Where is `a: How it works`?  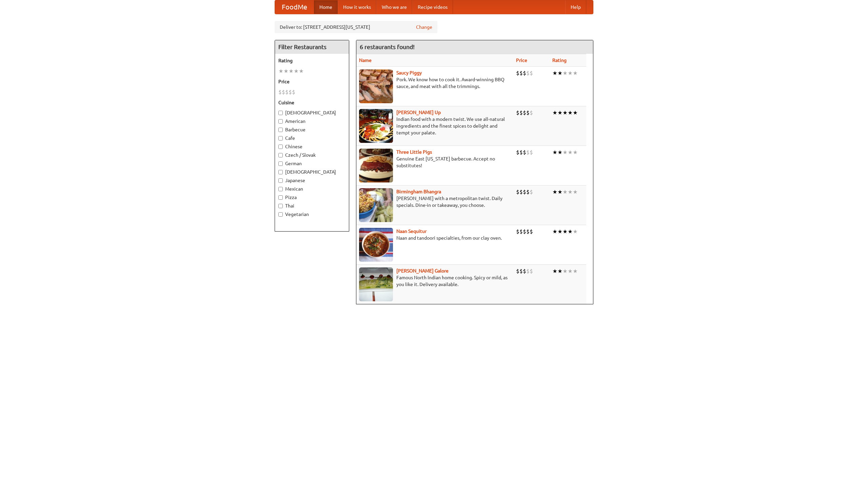 a: How it works is located at coordinates (357, 7).